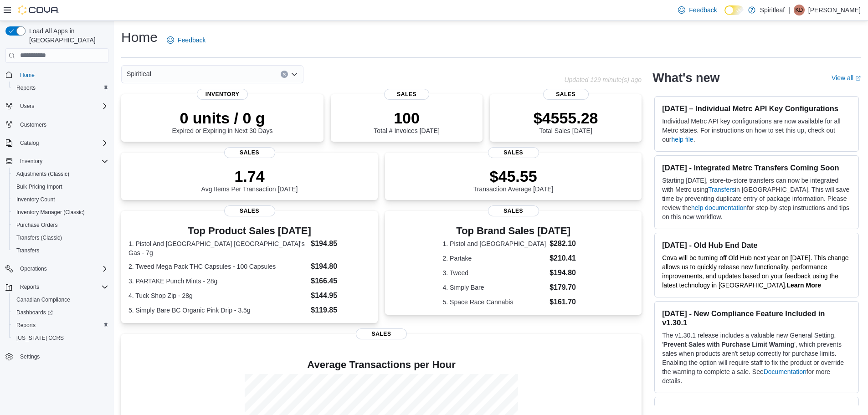 The width and height of the screenshot is (868, 415). I want to click on a: Transfers (Classic), so click(39, 238).